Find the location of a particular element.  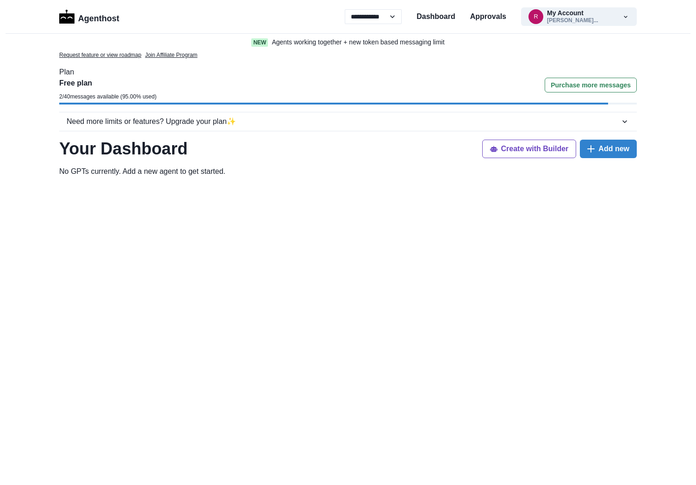

button: Add new is located at coordinates (608, 149).